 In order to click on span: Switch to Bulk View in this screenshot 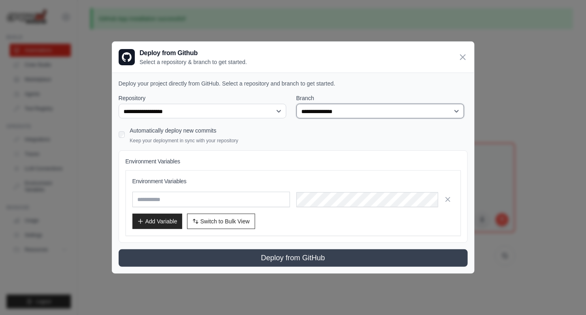, I will do `click(225, 221)`.